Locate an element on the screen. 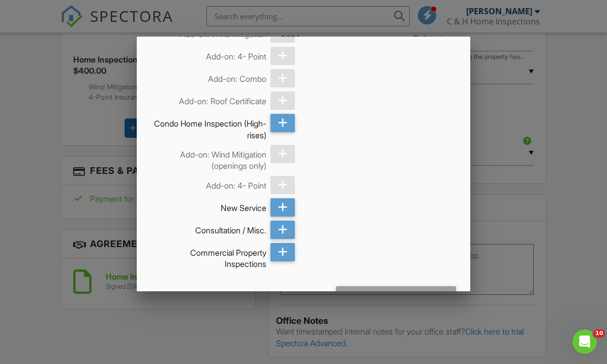 The height and width of the screenshot is (364, 607). div: New Service is located at coordinates (209, 206).